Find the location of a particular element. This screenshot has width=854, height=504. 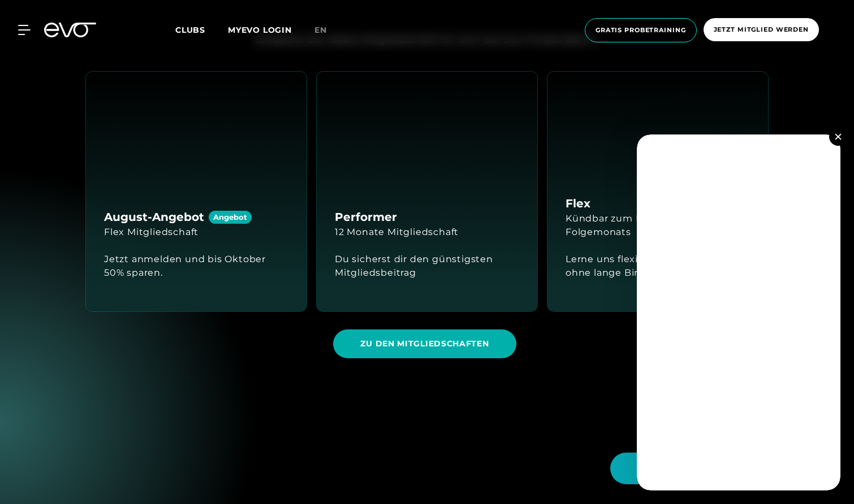

img: close.svg is located at coordinates (838, 136).